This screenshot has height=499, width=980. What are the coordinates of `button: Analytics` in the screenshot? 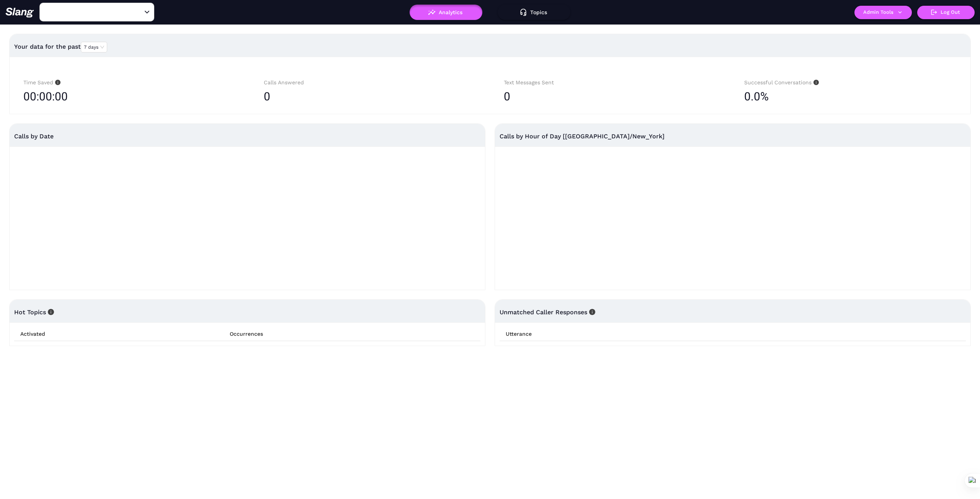 It's located at (446, 12).